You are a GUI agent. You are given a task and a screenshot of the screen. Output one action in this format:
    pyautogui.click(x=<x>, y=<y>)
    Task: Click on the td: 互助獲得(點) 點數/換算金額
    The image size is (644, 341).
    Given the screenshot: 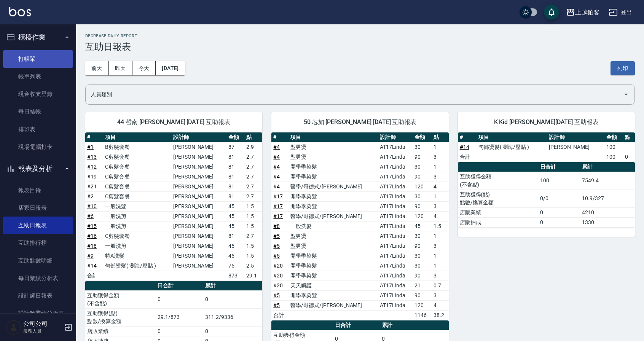 What is the action you would take?
    pyautogui.click(x=498, y=198)
    